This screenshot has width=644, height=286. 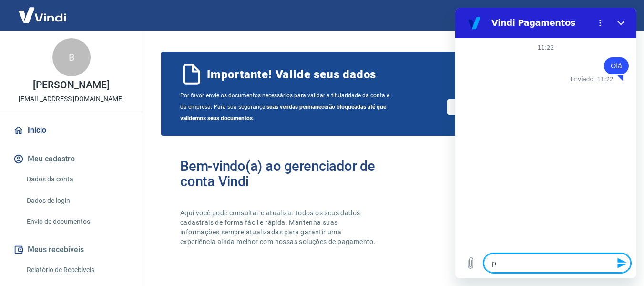 I want to click on a: Dados de login, so click(x=77, y=200).